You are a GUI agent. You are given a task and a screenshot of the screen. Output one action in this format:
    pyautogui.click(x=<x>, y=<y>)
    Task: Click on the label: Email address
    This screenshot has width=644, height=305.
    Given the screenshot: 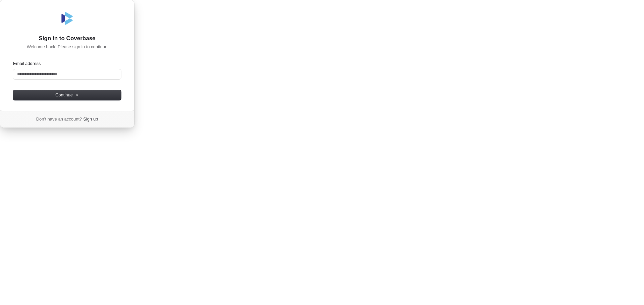 What is the action you would take?
    pyautogui.click(x=27, y=64)
    